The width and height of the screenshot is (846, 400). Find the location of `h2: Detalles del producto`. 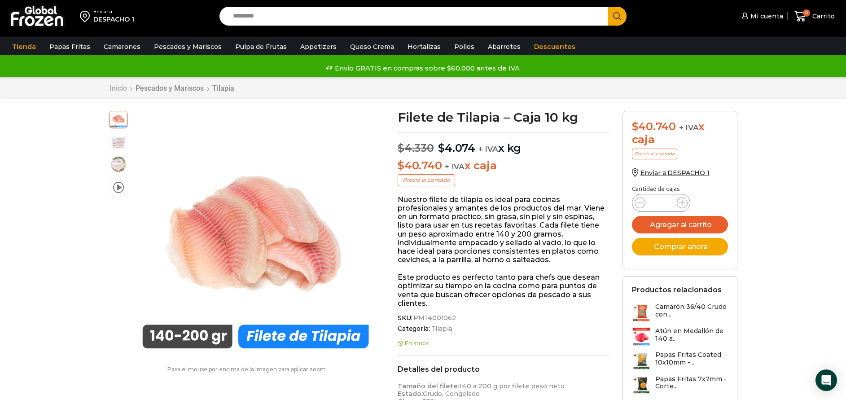

h2: Detalles del producto is located at coordinates (503, 369).